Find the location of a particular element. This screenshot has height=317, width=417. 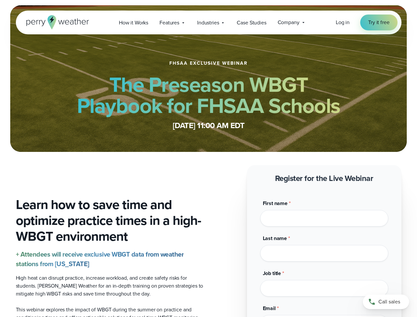

span: Call sales is located at coordinates (389, 301).